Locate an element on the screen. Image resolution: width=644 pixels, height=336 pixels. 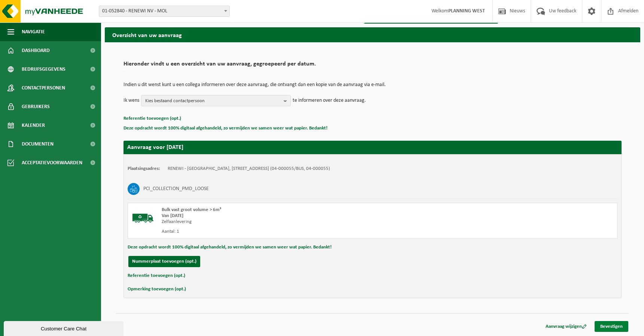
span: 01-052840 - RENEWI NV - MOL is located at coordinates (164, 11).